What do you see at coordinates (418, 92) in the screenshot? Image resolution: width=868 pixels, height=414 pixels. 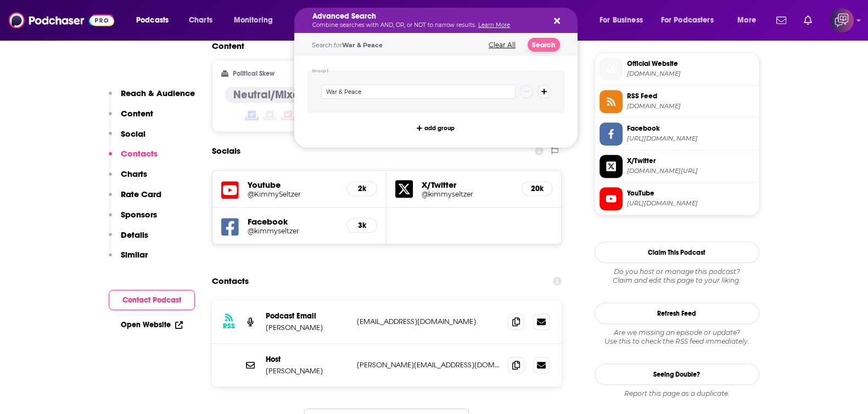 I see `input: Type a keyword or phrase...` at bounding box center [418, 92].